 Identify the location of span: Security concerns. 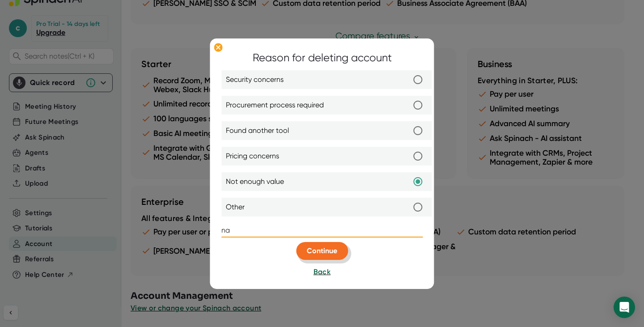
(254, 79).